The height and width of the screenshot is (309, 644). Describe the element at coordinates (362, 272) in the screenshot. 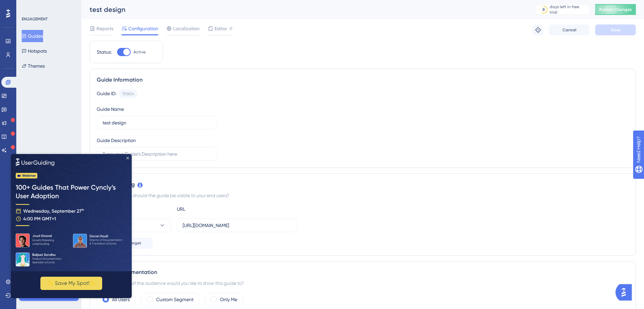

I see `div: Audience Segmentation` at that location.